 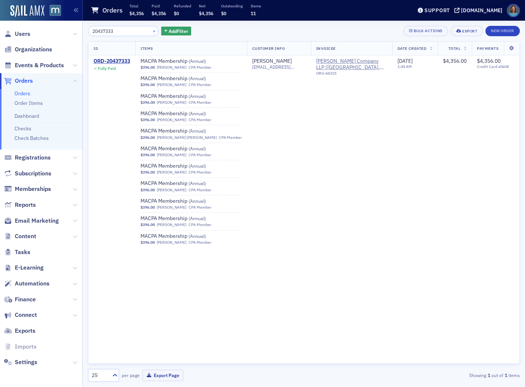 I want to click on input: Search…, so click(x=123, y=31).